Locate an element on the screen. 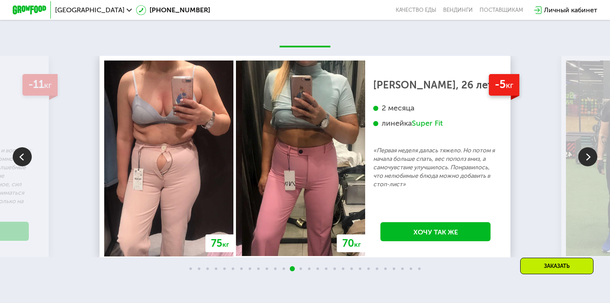 The width and height of the screenshot is (610, 303). div: Личный кабинет is located at coordinates (571, 10).